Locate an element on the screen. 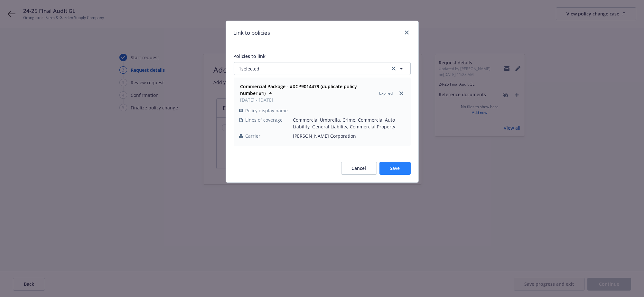  span: 1 selected is located at coordinates (249, 69).